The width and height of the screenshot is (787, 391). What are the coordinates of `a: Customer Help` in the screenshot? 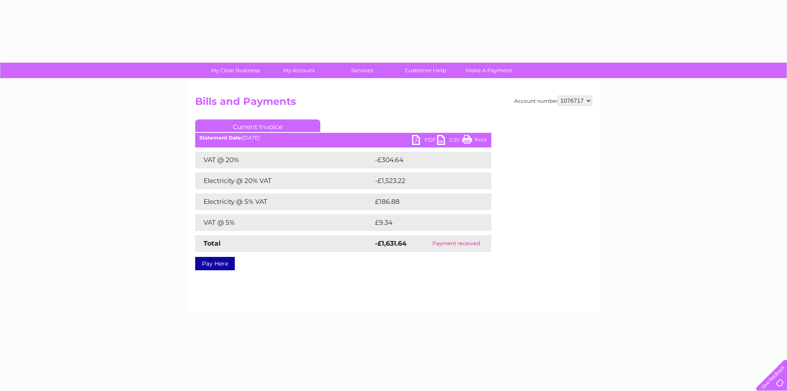 It's located at (426, 70).